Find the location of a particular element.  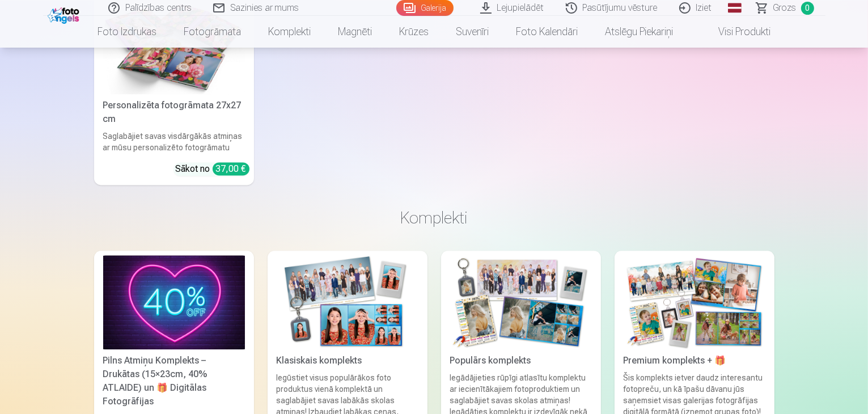

span: Grozs is located at coordinates (785, 8).